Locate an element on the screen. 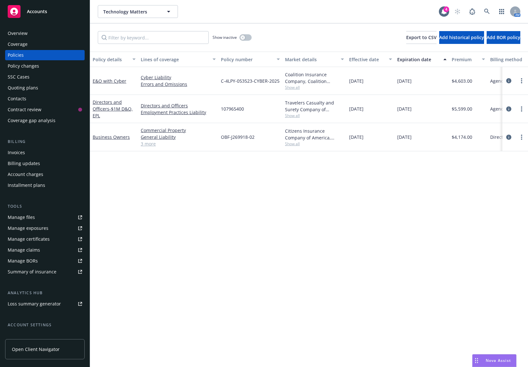 The image size is (528, 367). div: Coverage is located at coordinates (18, 44).